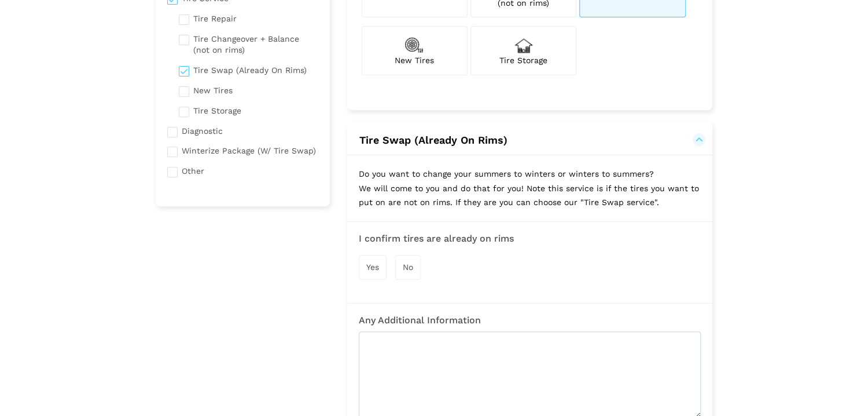 This screenshot has width=868, height=416. What do you see at coordinates (408, 267) in the screenshot?
I see `span: No` at bounding box center [408, 267].